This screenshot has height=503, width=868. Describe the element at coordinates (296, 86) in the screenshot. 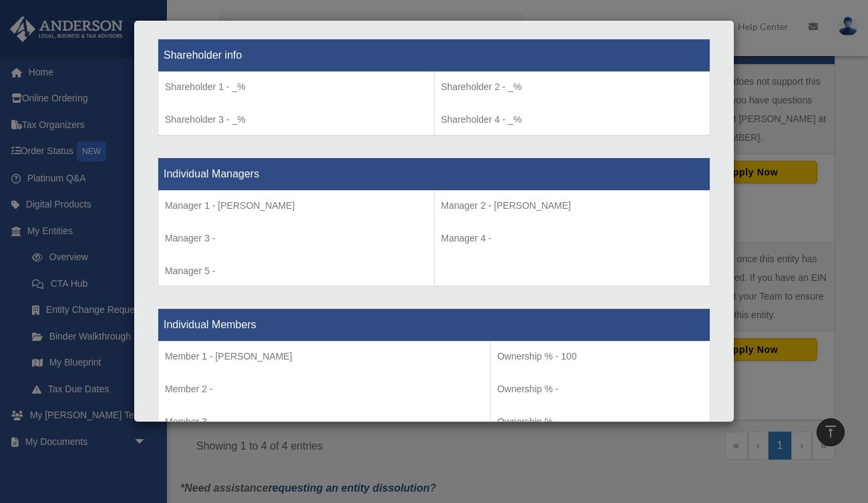

I see `p: Shareholder 1 - _%` at that location.